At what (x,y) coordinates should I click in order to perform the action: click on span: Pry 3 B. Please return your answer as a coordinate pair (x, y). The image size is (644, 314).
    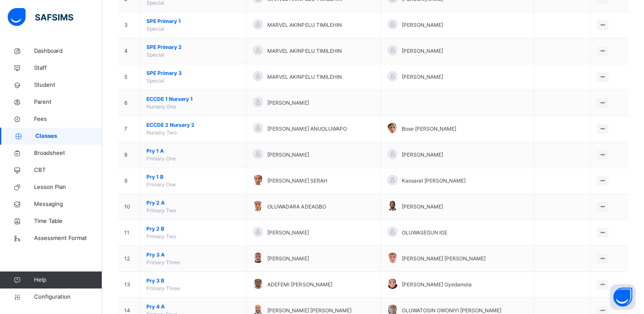
    Looking at the image, I should click on (192, 281).